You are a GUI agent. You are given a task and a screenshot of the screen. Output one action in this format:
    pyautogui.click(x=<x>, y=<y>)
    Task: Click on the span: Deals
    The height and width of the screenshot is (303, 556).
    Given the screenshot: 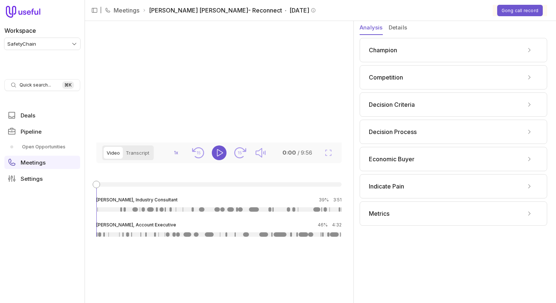 What is the action you would take?
    pyautogui.click(x=28, y=115)
    